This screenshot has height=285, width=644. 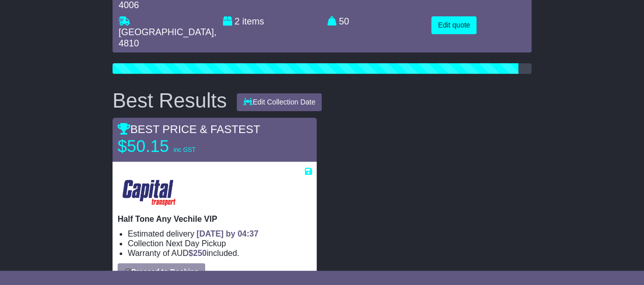 I want to click on span: inc GST, so click(x=184, y=150).